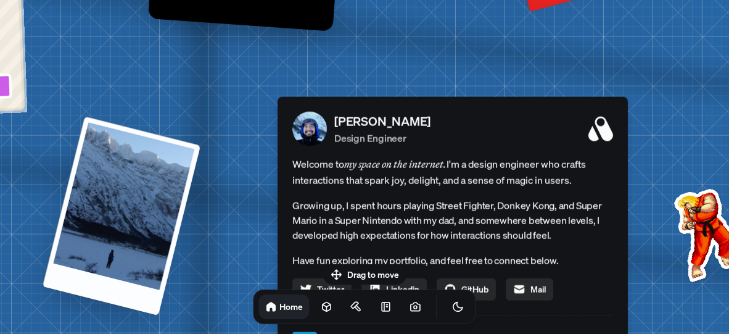 This screenshot has height=334, width=729. What do you see at coordinates (452, 260) in the screenshot?
I see `p: Have fun exploring my portfolio, and feel free to connect below.` at bounding box center [452, 260].